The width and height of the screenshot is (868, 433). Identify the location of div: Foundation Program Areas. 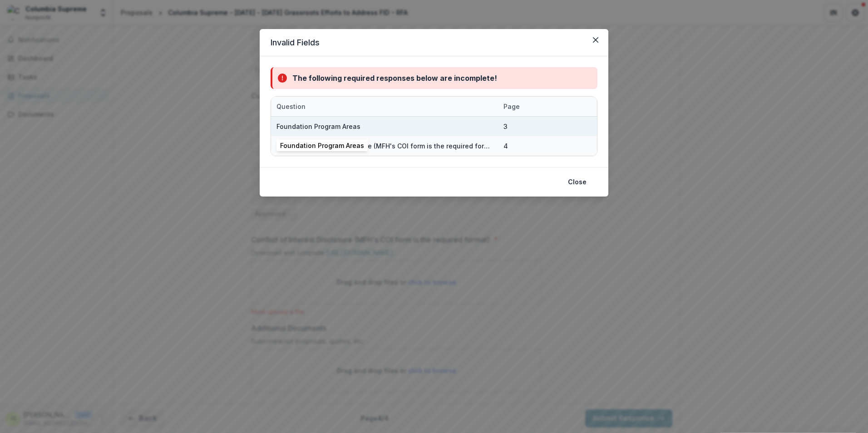
(318, 126).